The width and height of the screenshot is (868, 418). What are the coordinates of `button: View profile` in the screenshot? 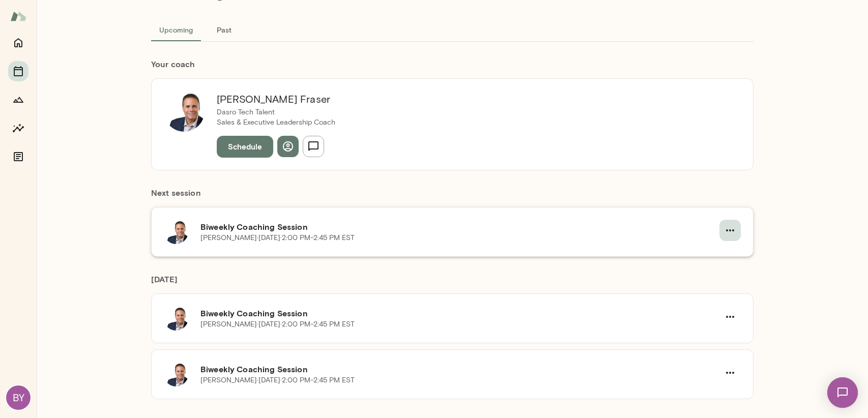 It's located at (288, 147).